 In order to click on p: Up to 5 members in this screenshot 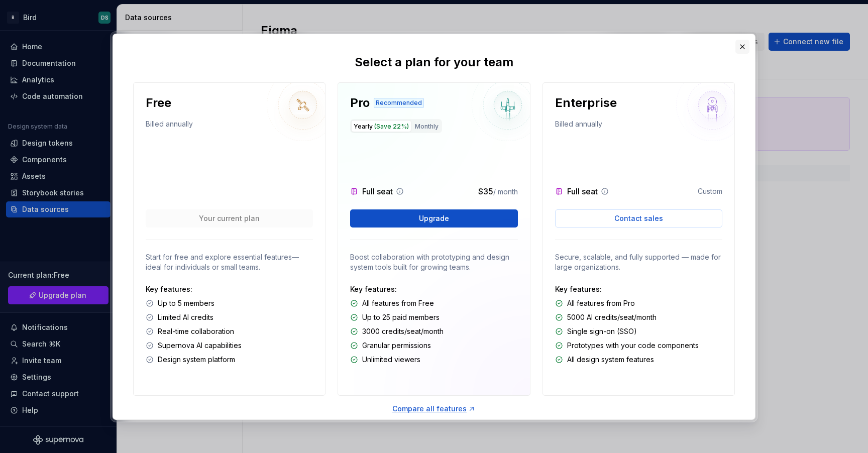, I will do `click(186, 303)`.